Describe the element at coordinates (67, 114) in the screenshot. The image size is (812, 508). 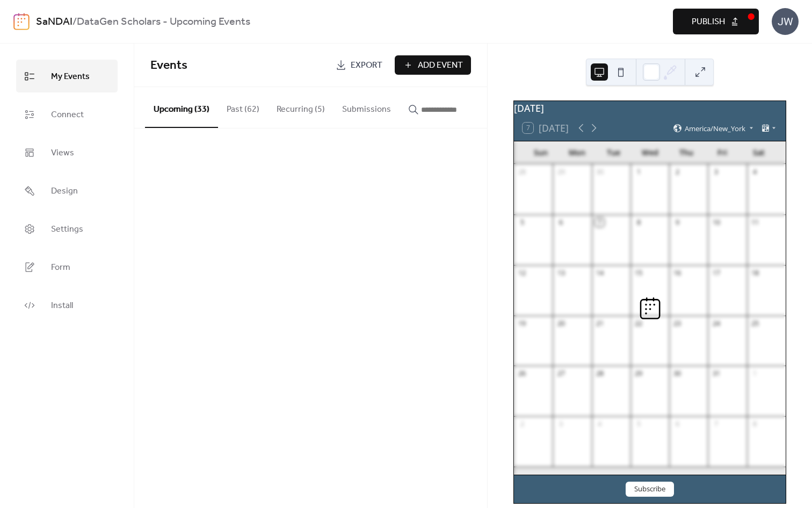
I see `span: Connect` at that location.